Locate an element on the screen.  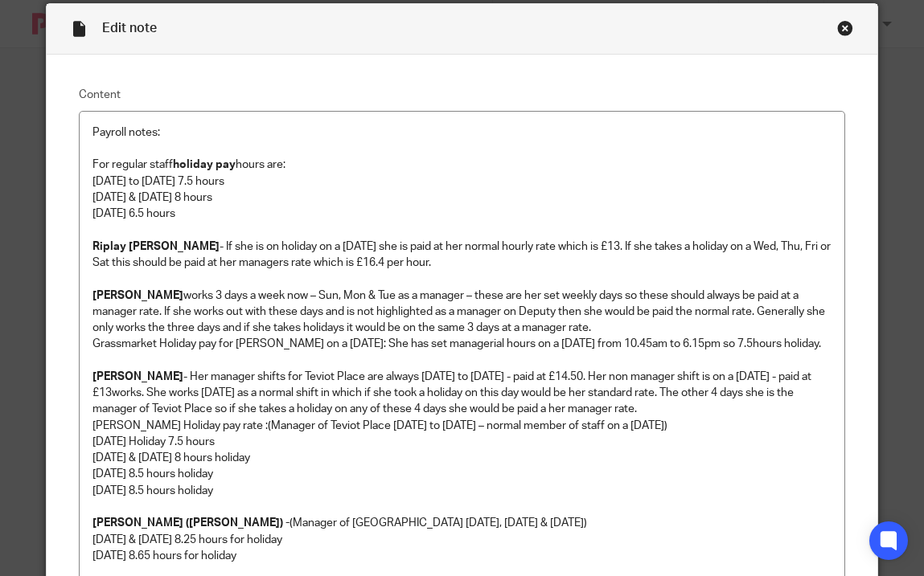
strong: holiday pay is located at coordinates (204, 165).